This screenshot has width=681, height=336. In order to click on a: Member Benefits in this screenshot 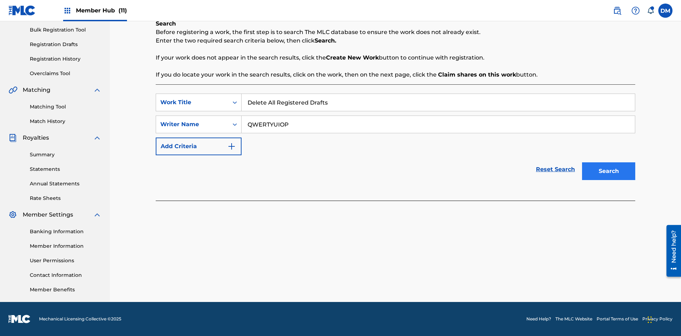, I will do `click(66, 290)`.